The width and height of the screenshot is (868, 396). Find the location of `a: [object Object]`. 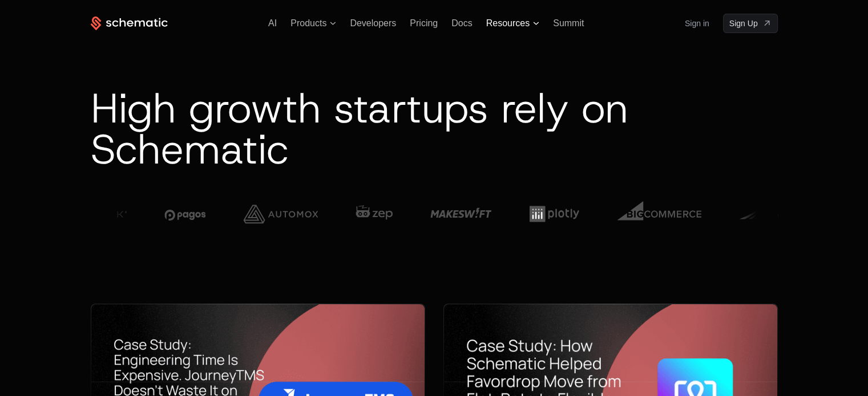

a: [object Object] is located at coordinates (751, 23).